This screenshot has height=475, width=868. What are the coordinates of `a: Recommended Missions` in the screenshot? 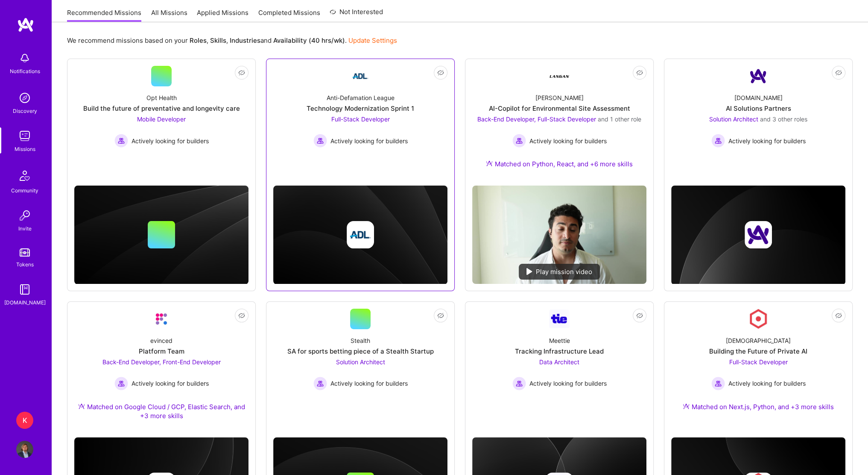 It's located at (104, 15).